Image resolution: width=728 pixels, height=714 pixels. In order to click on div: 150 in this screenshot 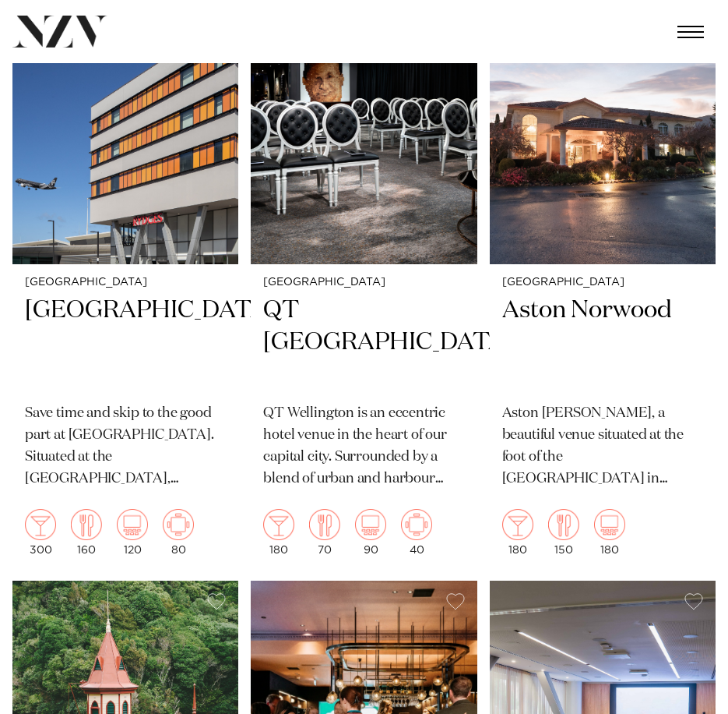, I will do `click(564, 532)`.